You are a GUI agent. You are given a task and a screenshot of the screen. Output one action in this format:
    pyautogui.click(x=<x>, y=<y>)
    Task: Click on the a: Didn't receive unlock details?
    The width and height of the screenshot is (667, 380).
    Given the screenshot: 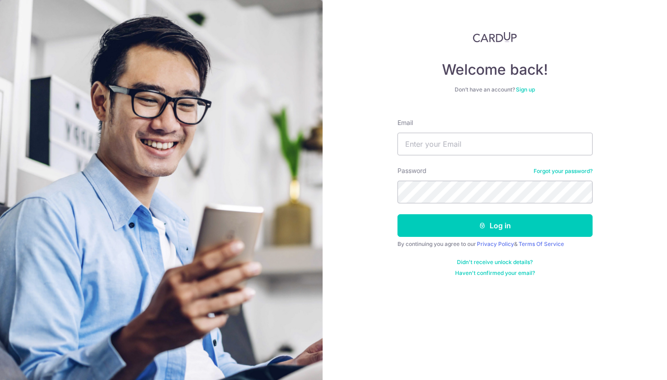 What is the action you would take?
    pyautogui.click(x=494, y=263)
    